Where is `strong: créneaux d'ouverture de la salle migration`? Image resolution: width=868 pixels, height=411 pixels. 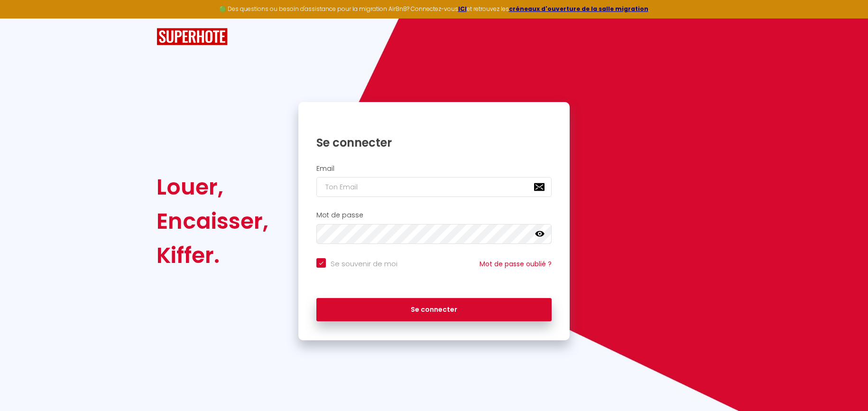
strong: créneaux d'ouverture de la salle migration is located at coordinates (579, 9).